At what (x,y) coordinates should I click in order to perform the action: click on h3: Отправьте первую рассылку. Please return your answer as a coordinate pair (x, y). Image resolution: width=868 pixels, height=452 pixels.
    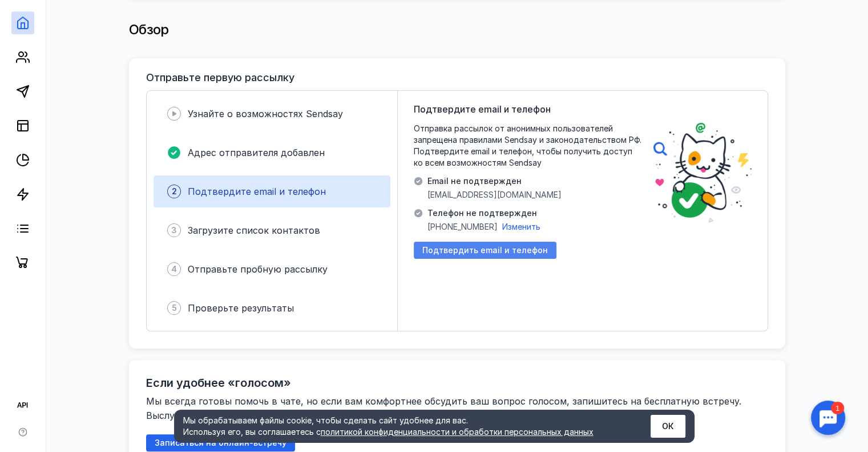
    Looking at the image, I should click on (220, 78).